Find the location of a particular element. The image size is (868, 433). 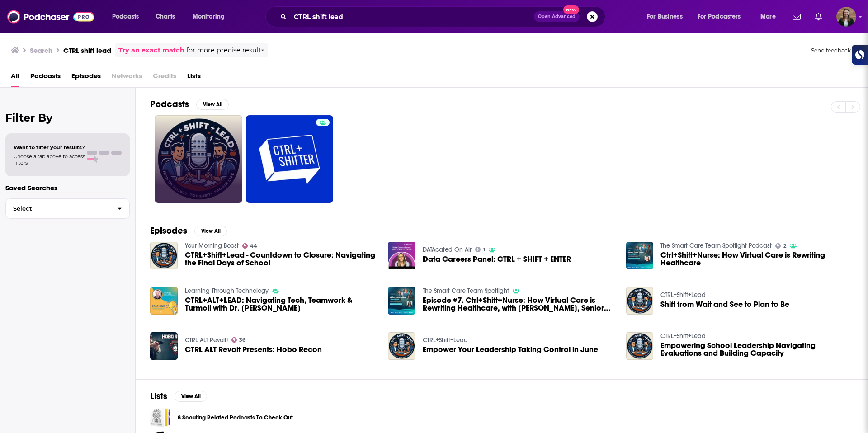

span: Data Careers Panel: CTRL + SHIFT + ENTER is located at coordinates (497, 259).